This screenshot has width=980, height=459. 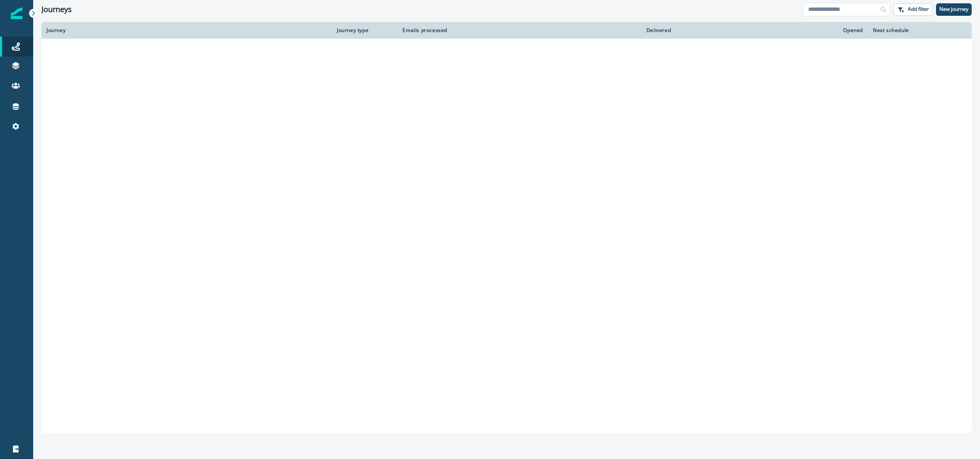 I want to click on img: Inflection, so click(x=16, y=14).